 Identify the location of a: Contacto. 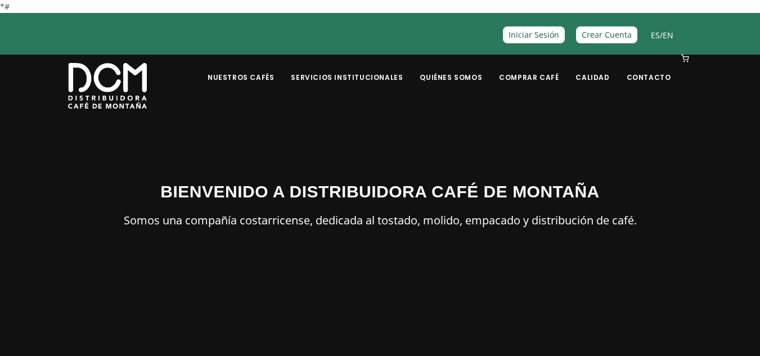
(648, 69).